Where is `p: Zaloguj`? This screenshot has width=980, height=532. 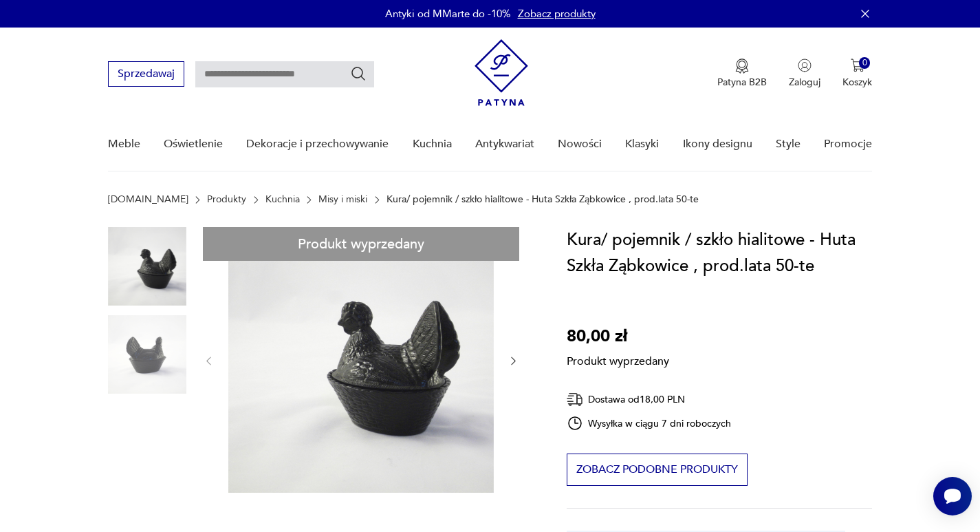 p: Zaloguj is located at coordinates (805, 82).